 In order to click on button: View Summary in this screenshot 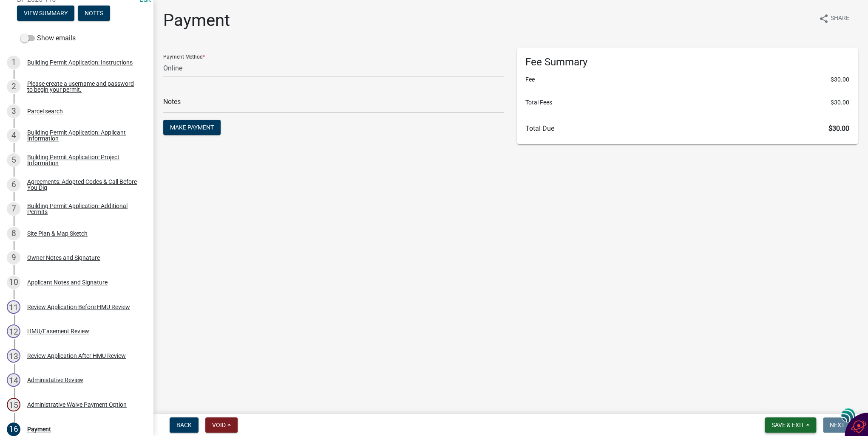, I will do `click(45, 13)`.